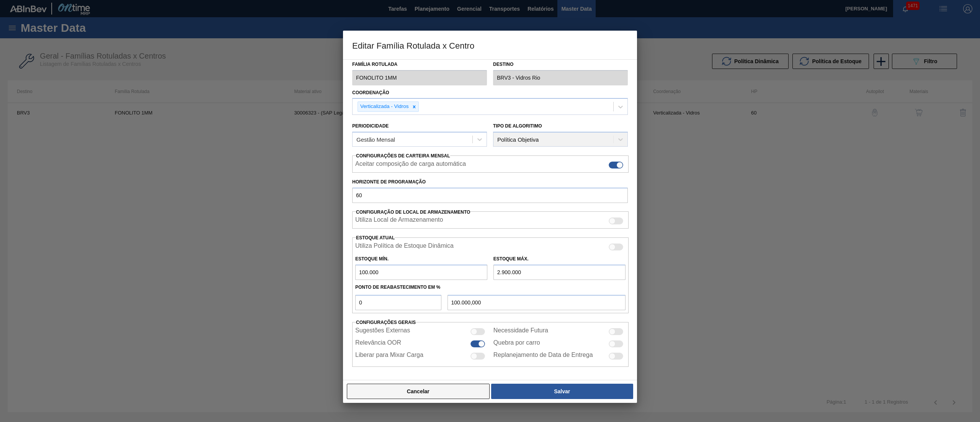 Image resolution: width=980 pixels, height=422 pixels. I want to click on label: Aceitar composição de carga automática, so click(410, 165).